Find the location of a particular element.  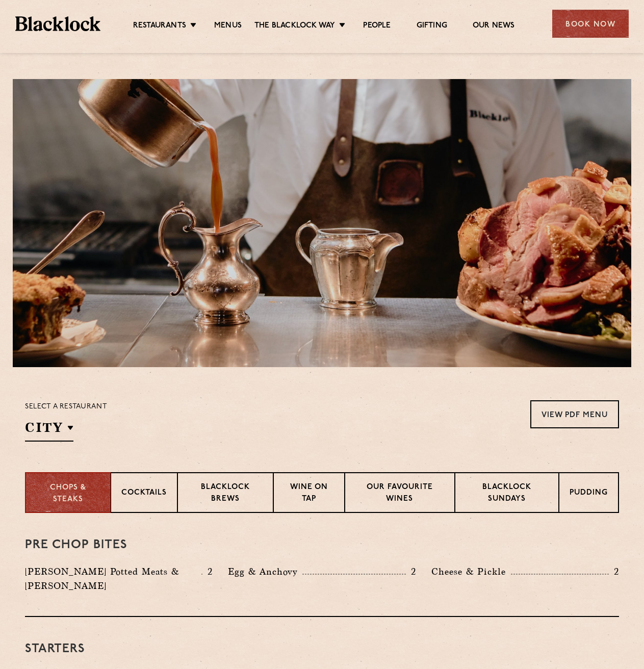

a: Menus is located at coordinates (228, 26).